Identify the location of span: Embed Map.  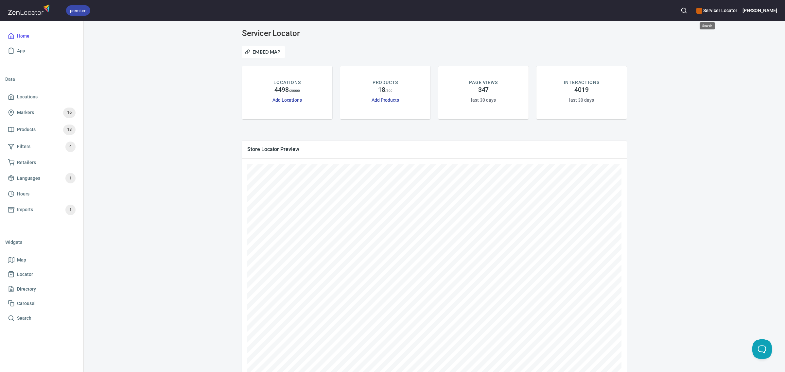
(263, 52).